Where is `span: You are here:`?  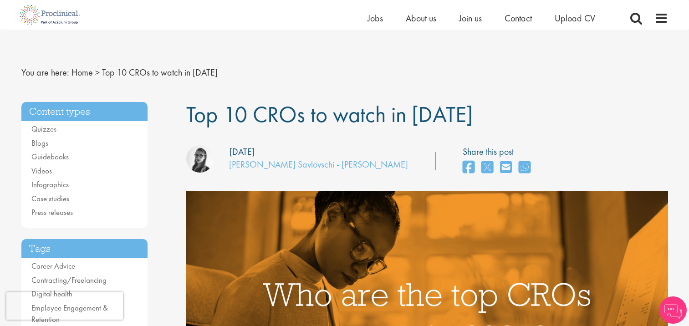
span: You are here: is located at coordinates (45, 72).